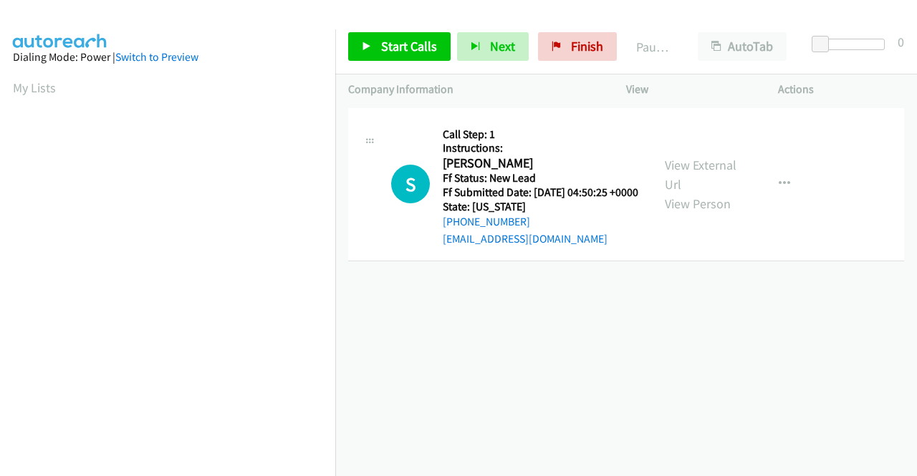 The image size is (917, 476). Describe the element at coordinates (689, 90) in the screenshot. I see `p: View` at that location.